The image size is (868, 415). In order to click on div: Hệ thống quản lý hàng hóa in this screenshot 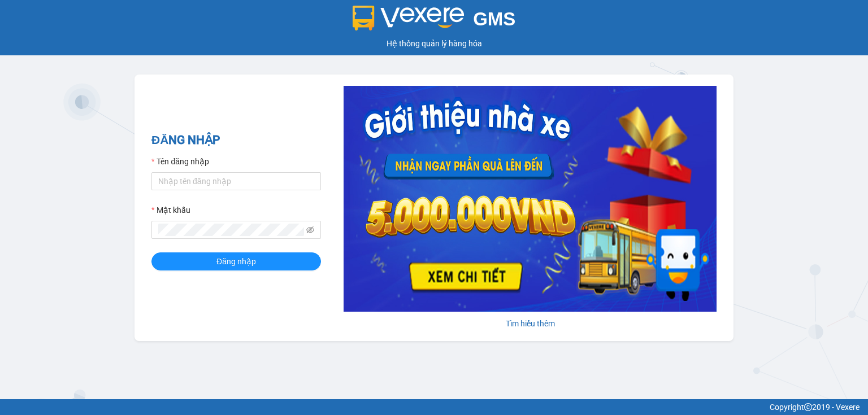, I will do `click(434, 44)`.